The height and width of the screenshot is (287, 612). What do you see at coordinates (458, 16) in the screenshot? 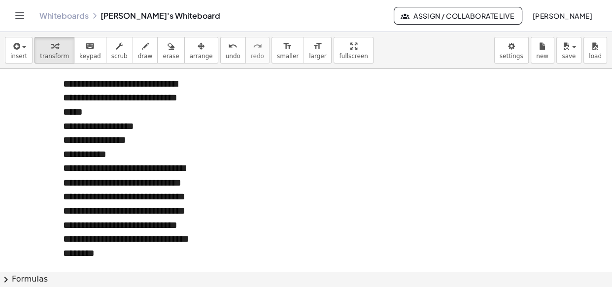
I see `button: Assign / Collaborate Live` at bounding box center [458, 16].